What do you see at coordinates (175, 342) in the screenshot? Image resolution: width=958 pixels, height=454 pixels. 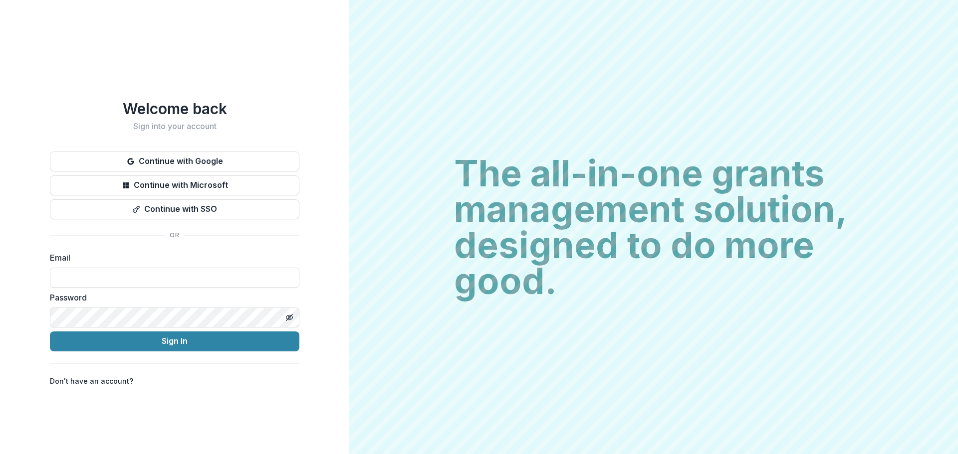 I see `button: Sign In` at bounding box center [175, 342].